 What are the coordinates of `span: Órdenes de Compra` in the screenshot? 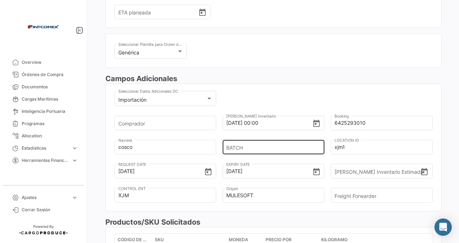 It's located at (50, 75).